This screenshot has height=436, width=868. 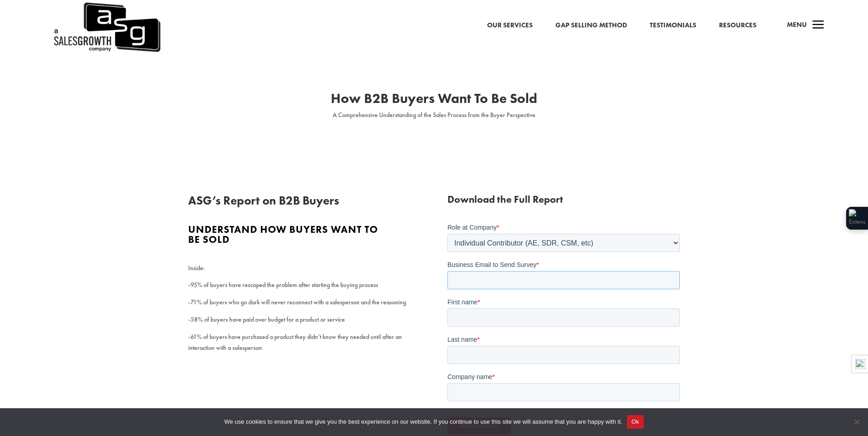 What do you see at coordinates (673, 26) in the screenshot?
I see `a: Testimonials` at bounding box center [673, 26].